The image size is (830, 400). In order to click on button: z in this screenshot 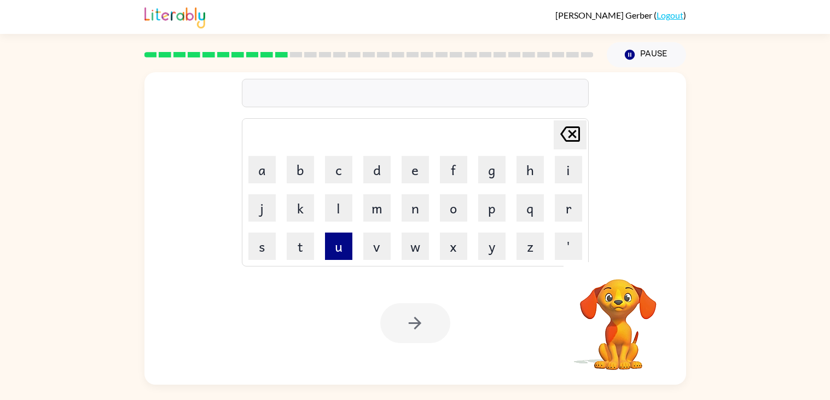, I will do `click(530, 246)`.